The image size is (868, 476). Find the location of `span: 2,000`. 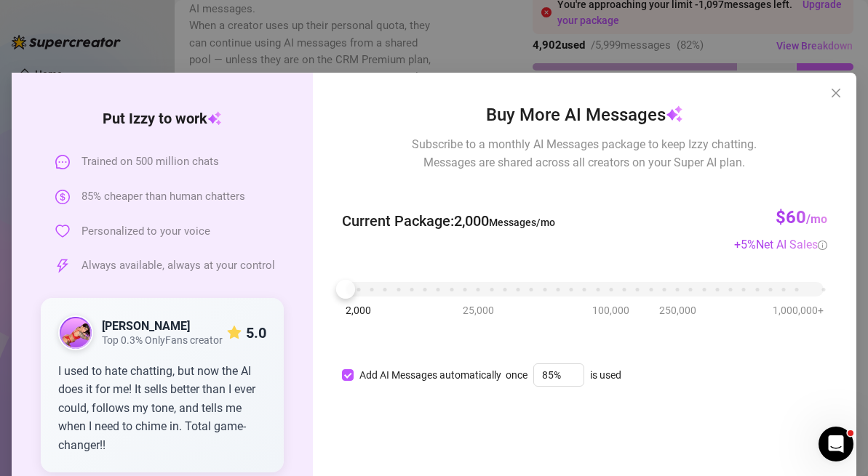

span: 2,000 is located at coordinates (358, 310).